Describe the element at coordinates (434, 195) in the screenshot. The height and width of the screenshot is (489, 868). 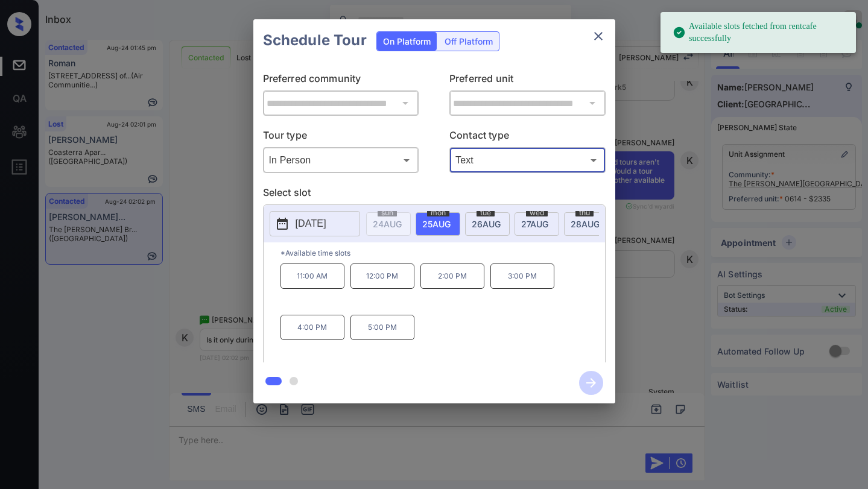
I see `p: Select slot` at that location.